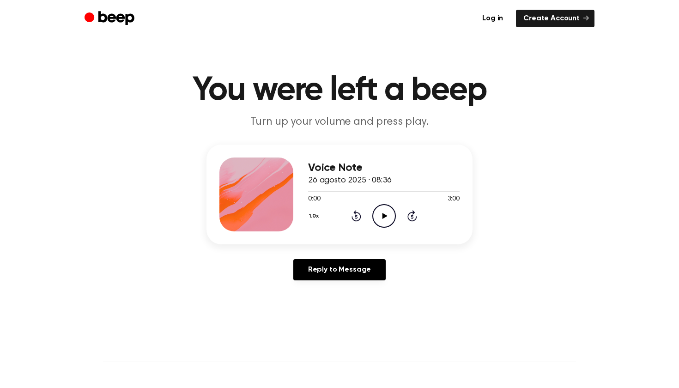 This screenshot has height=388, width=679. What do you see at coordinates (350, 181) in the screenshot?
I see `span: 26 agosto 2025 · 08:36` at bounding box center [350, 181].